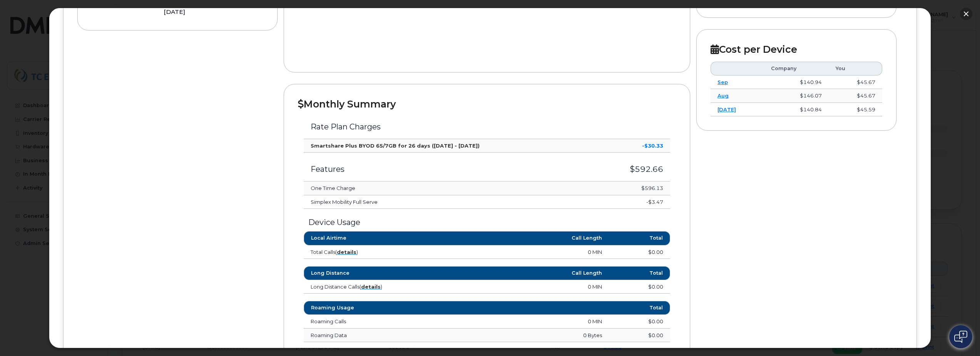 The width and height of the screenshot is (980, 356). Describe the element at coordinates (380, 287) in the screenshot. I see `td: Long Distance Calls` at that location.